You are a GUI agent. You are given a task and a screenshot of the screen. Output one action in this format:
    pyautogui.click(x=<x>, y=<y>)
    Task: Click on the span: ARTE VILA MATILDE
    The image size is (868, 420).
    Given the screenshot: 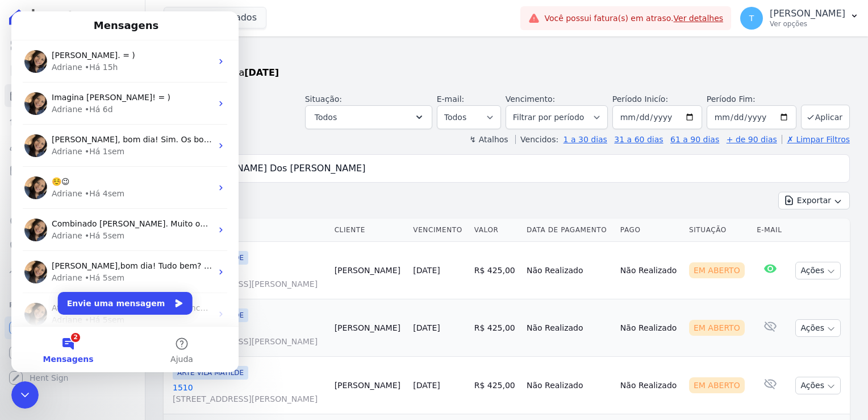 What is the action you would take?
    pyautogui.click(x=210, y=373)
    